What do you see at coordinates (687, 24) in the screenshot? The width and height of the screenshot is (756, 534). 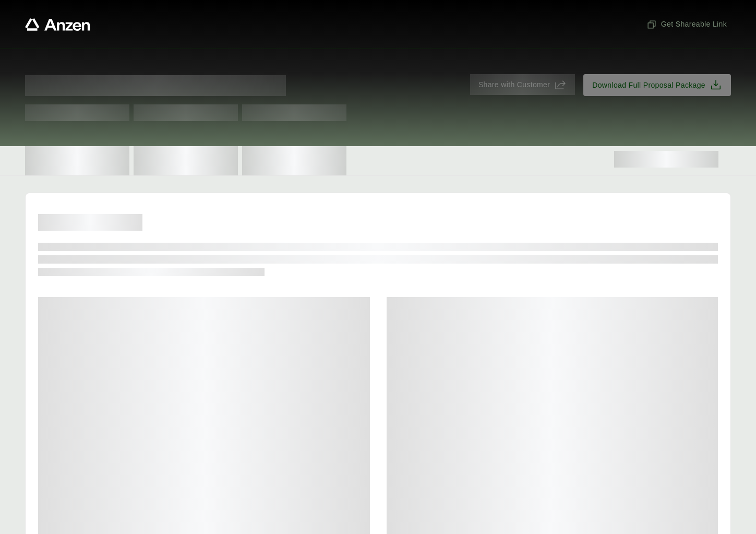 I see `span: Get Shareable Link` at bounding box center [687, 24].